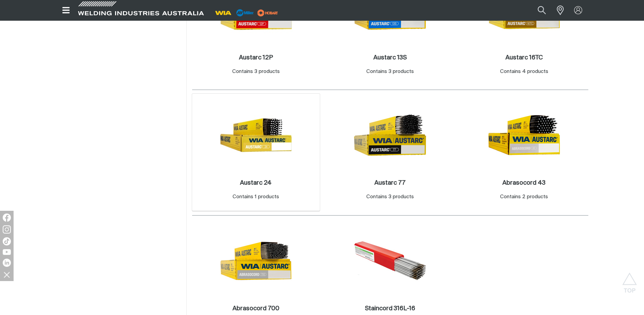 The width and height of the screenshot is (644, 315). What do you see at coordinates (524, 58) in the screenshot?
I see `h2: Austarc 16TC` at bounding box center [524, 58].